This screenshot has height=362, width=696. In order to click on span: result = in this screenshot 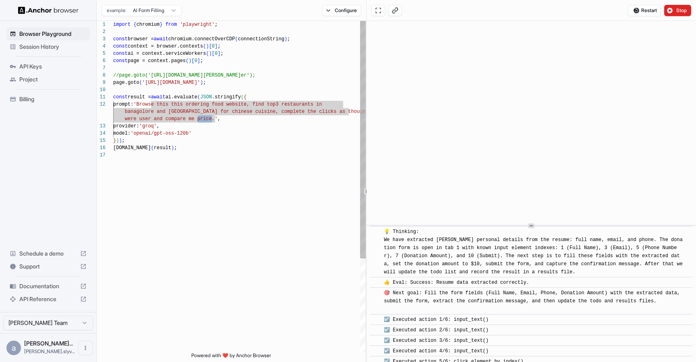, I will do `click(139, 97)`.